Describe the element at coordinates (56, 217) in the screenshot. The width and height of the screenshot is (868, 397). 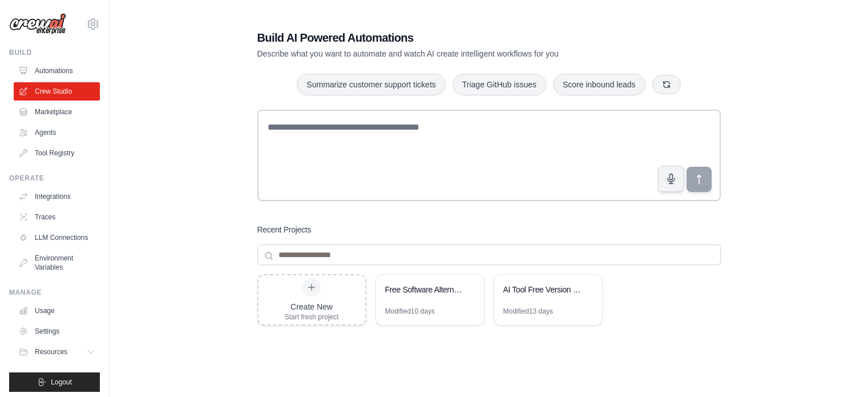
I see `a: Traces` at that location.